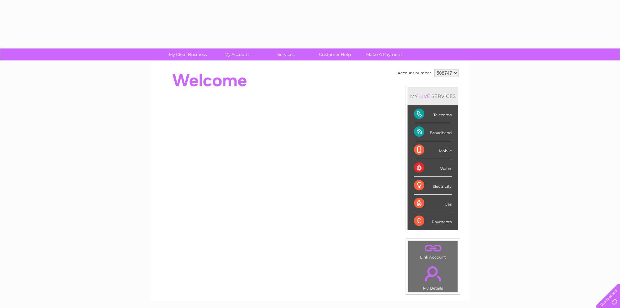 The image size is (620, 308). Describe the element at coordinates (187, 54) in the screenshot. I see `a: My Clear Business` at that location.